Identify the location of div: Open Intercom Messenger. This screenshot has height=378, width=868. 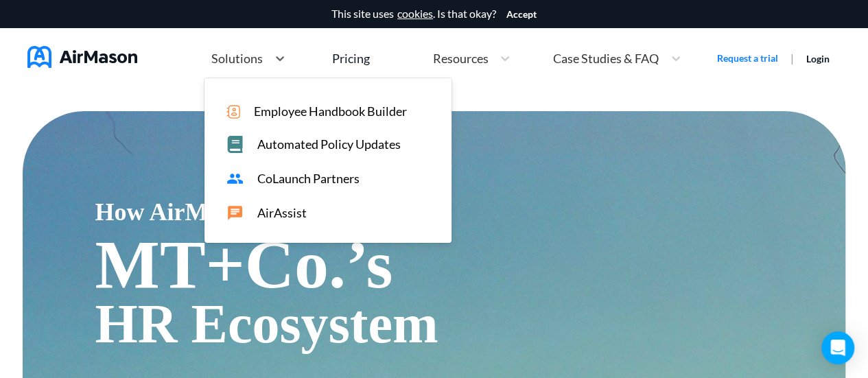
(837, 348).